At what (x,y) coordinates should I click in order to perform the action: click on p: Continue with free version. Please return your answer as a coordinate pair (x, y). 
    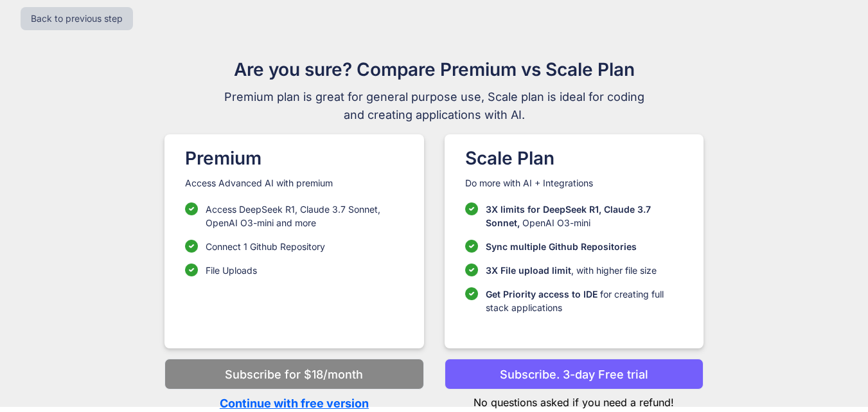
    Looking at the image, I should click on (293, 403).